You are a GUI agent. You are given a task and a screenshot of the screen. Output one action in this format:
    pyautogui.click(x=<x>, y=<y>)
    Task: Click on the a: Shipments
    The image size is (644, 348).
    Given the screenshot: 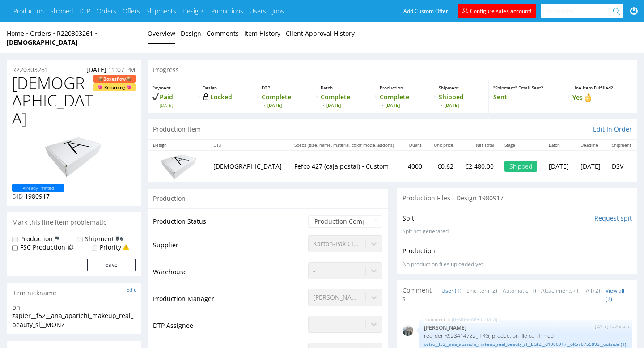 What is the action you would take?
    pyautogui.click(x=161, y=11)
    